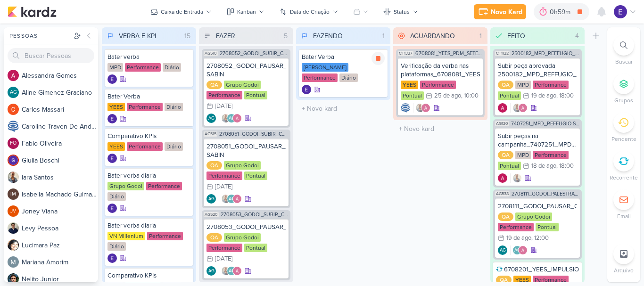 This screenshot has height=286, width=644. What do you see at coordinates (60, 194) in the screenshot?
I see `div: I s a b e l l a M a c h a d o G u i m a r ã e s` at bounding box center [60, 194].